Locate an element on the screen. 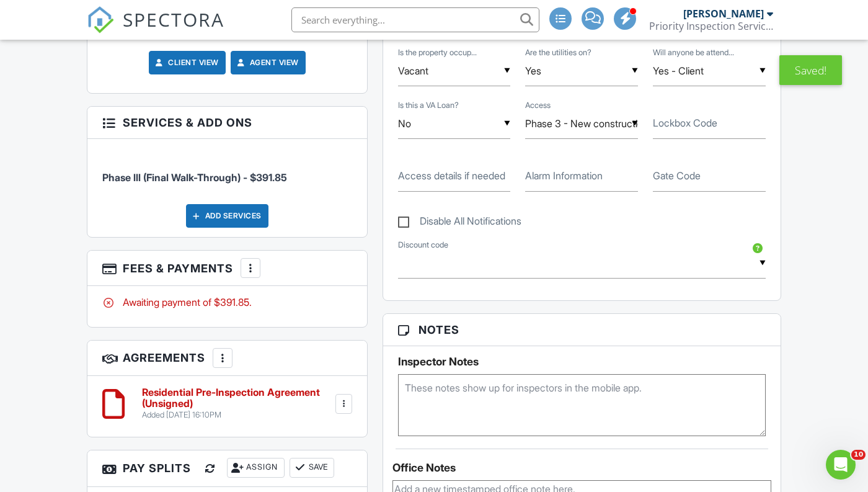 This screenshot has width=868, height=492. div: Assign is located at coordinates (255, 468).